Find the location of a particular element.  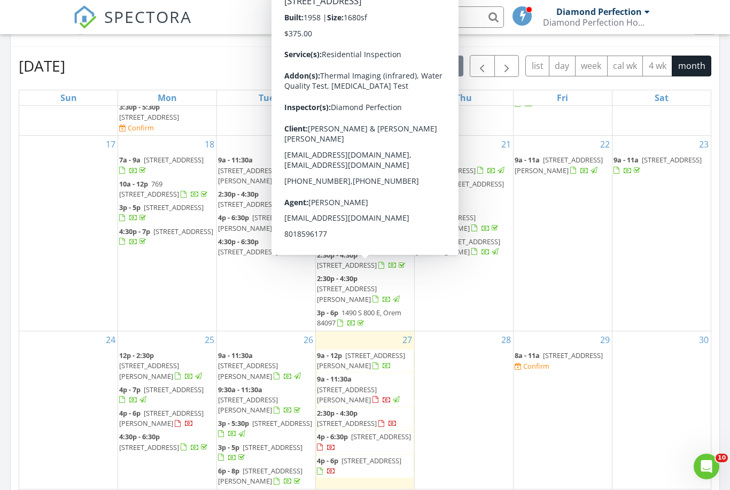

a: Monday is located at coordinates (167, 98).